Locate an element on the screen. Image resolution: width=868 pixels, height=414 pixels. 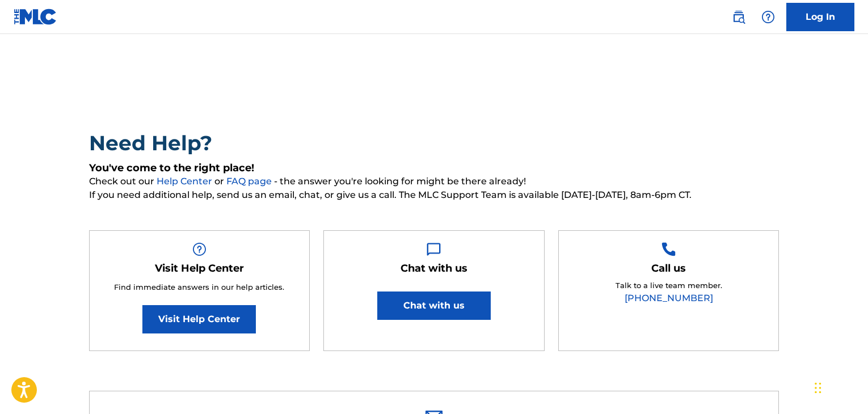
a: Help Center is located at coordinates (185, 181).